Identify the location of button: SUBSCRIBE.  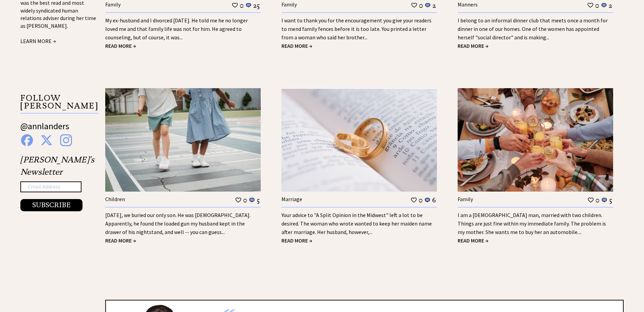
(51, 205).